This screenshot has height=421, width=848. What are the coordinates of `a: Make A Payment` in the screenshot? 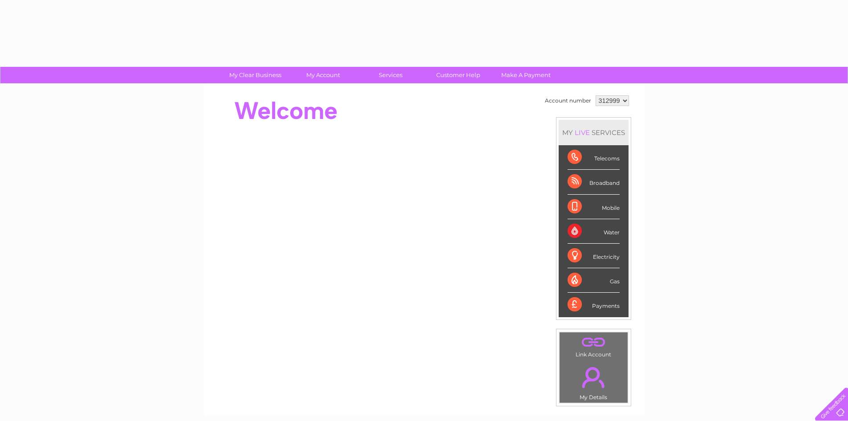 It's located at (526, 75).